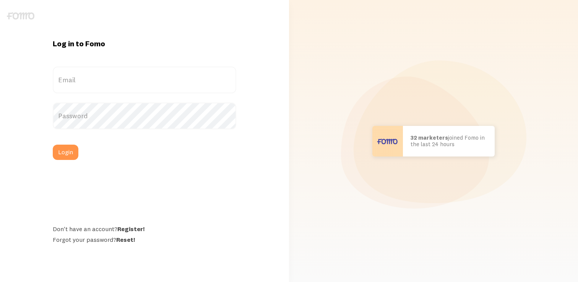  What do you see at coordinates (145, 80) in the screenshot?
I see `label: Email` at bounding box center [145, 80].